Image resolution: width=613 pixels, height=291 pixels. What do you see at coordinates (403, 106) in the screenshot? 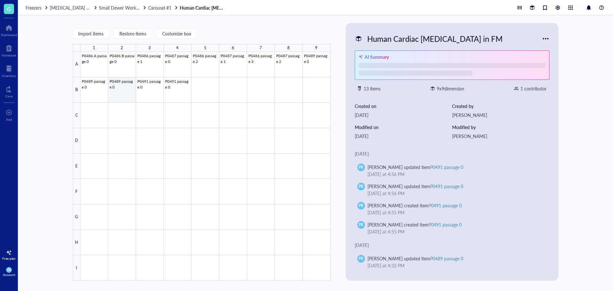
I see `div: Created on` at bounding box center [403, 106].